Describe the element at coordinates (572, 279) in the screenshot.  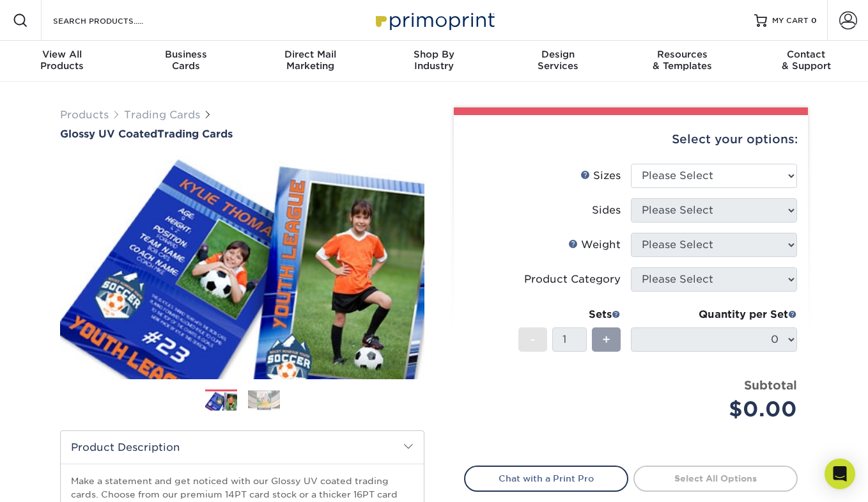
I see `div: Product Category` at that location.